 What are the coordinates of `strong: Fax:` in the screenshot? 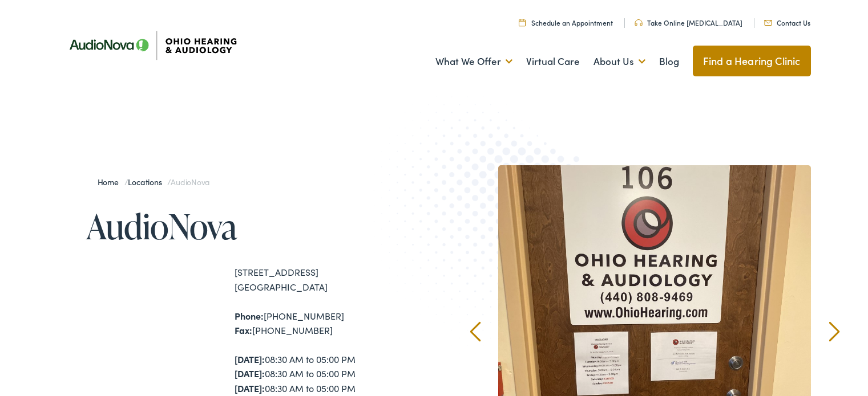 It's located at (243, 330).